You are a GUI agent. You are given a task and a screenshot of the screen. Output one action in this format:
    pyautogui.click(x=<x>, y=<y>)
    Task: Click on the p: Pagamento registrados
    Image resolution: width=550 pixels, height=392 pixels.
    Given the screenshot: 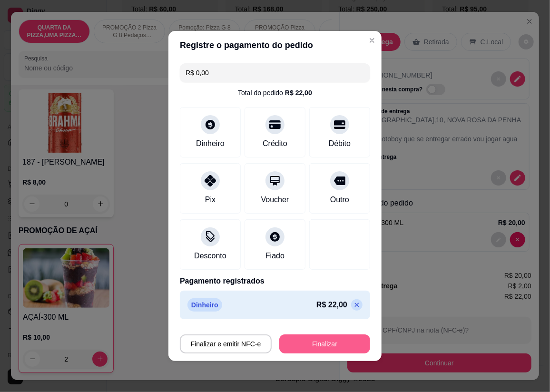 What is the action you would take?
    pyautogui.click(x=275, y=281)
    